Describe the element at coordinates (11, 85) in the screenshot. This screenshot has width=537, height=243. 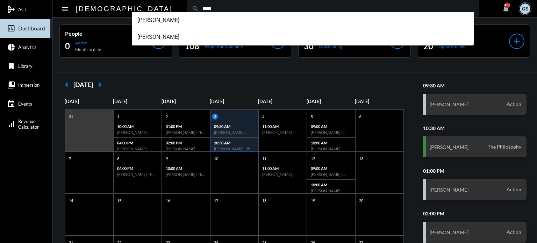
I see `mat-icon: collections_bookmark` at that location.